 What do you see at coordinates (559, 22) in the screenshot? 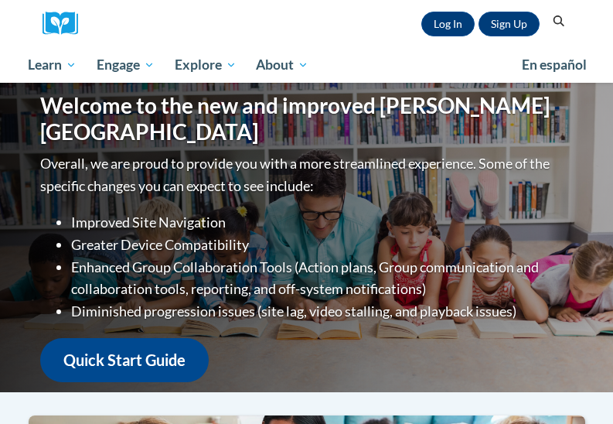
I see `button: Search` at bounding box center [559, 22].